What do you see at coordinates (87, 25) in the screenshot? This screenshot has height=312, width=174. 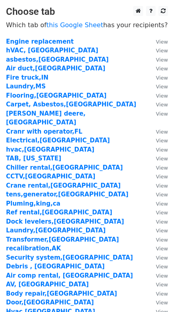 I see `p: Which tab of has your recipients?` at bounding box center [87, 25].